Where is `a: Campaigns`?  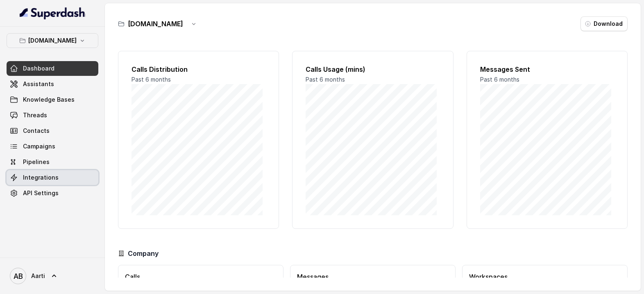
a: Campaigns is located at coordinates (52, 147).